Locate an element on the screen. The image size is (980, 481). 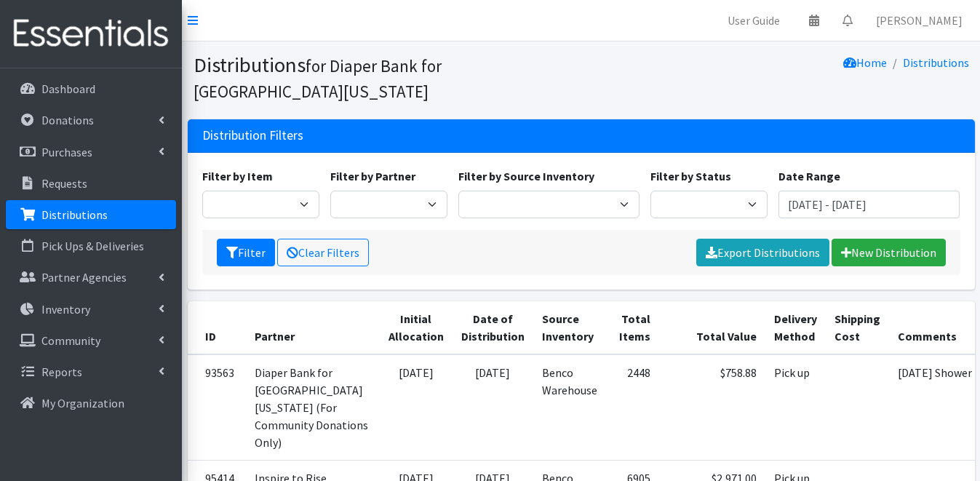
a: Pick Ups & Deliveries is located at coordinates (91, 246).